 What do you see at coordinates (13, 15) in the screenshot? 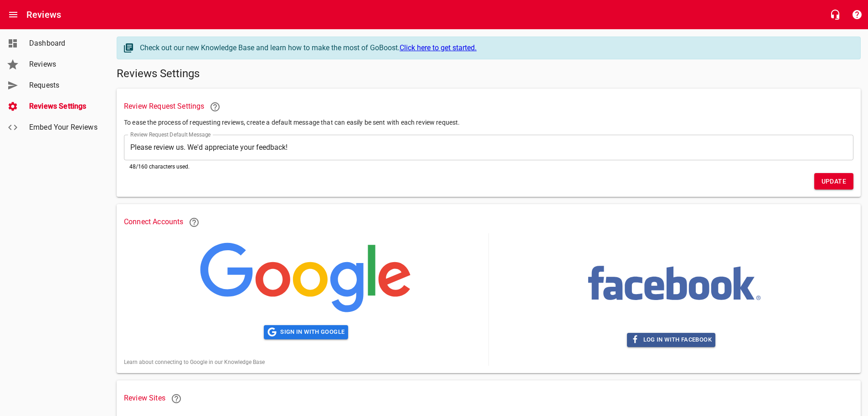
I see `button: Open drawer` at bounding box center [13, 15].